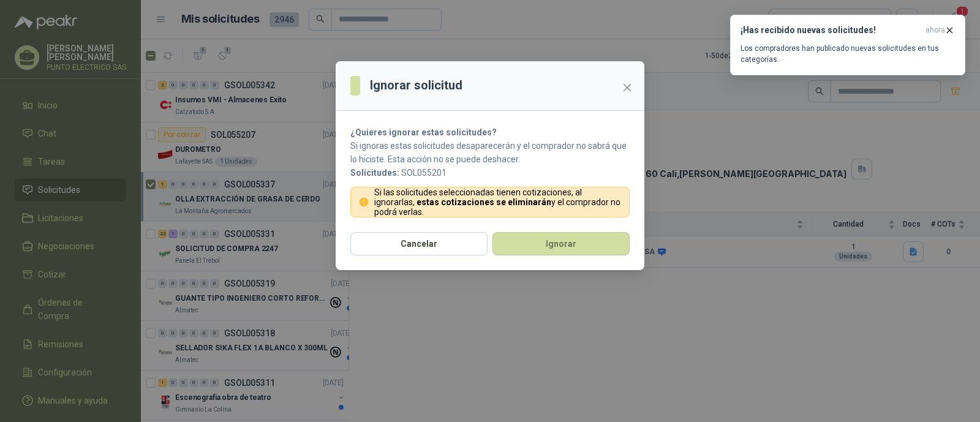  Describe the element at coordinates (484, 202) in the screenshot. I see `strong: estas cotizaciones se eliminarán` at that location.